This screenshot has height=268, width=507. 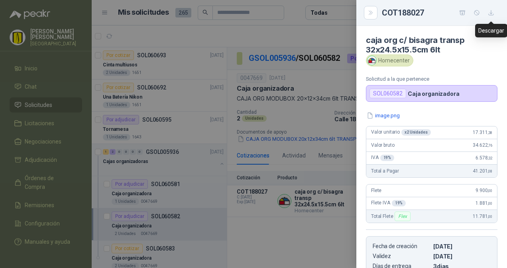 I want to click on span: Flete, so click(x=376, y=191).